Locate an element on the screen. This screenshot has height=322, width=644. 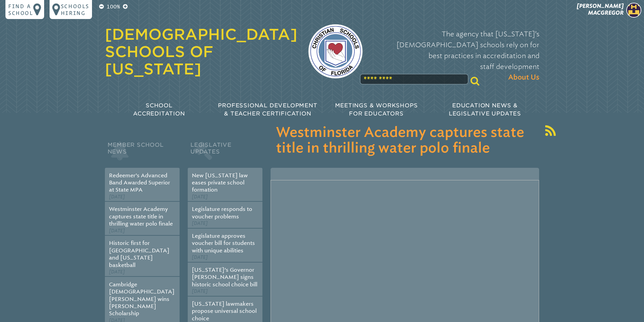
span: Meetings & Workshops for Educators is located at coordinates (377, 109).